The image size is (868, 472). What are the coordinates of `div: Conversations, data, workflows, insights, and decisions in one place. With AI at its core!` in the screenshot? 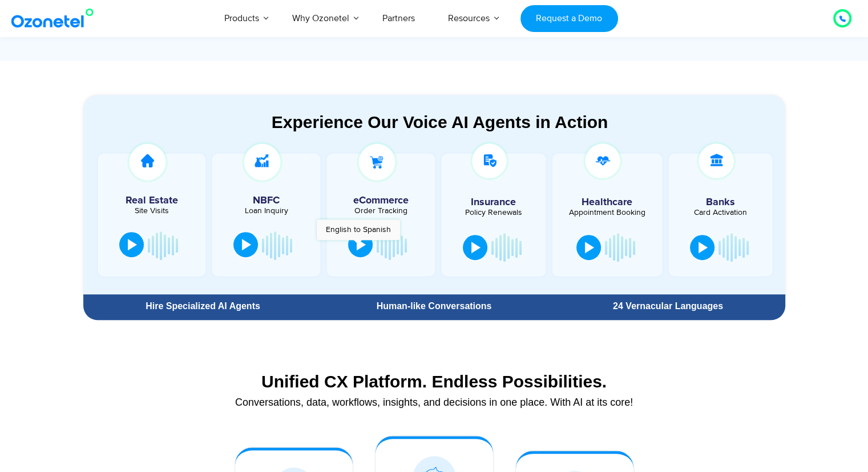 It's located at (434, 402).